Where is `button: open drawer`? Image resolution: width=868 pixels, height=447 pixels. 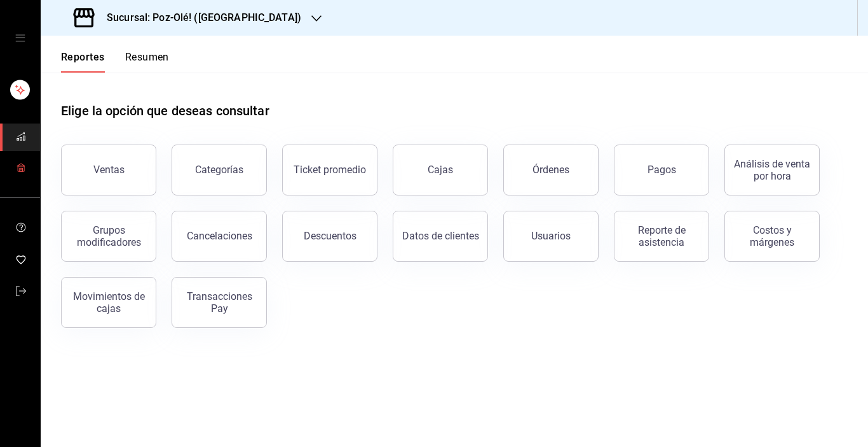 button: open drawer is located at coordinates (20, 39).